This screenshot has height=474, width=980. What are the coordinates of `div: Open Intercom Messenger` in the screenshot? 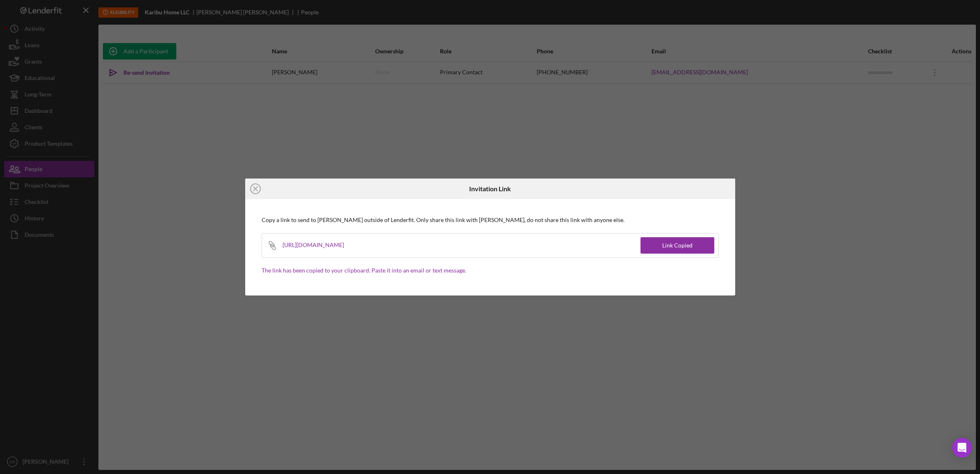 It's located at (962, 448).